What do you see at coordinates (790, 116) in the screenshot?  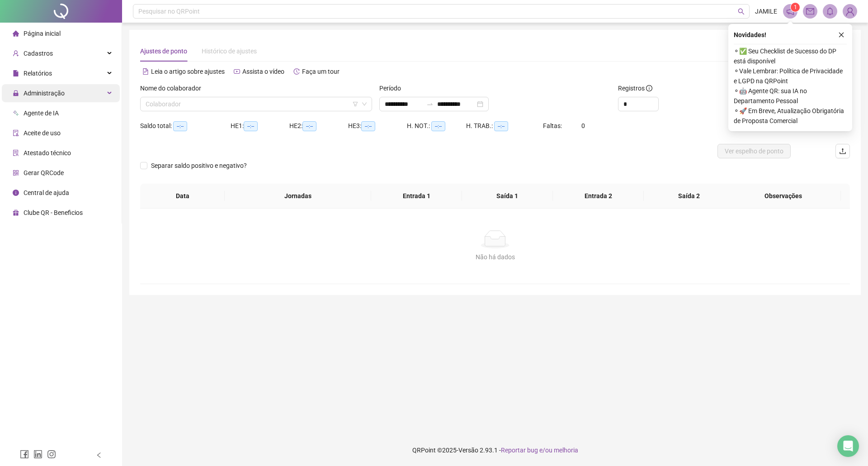 I see `span: ⚬ 🚀 Em Breve, Atualização Obrigatória de Proposta Comercial` at bounding box center [790, 116].